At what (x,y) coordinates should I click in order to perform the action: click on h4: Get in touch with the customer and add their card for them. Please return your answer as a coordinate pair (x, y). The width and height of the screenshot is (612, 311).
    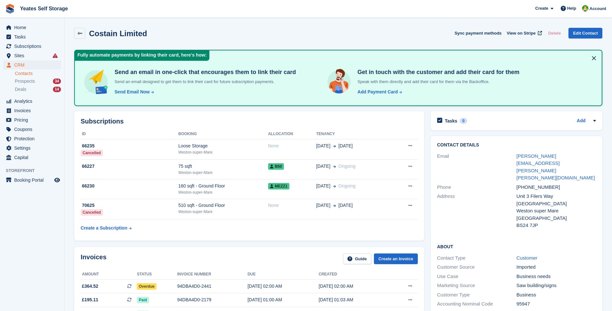
    Looking at the image, I should click on (437, 72).